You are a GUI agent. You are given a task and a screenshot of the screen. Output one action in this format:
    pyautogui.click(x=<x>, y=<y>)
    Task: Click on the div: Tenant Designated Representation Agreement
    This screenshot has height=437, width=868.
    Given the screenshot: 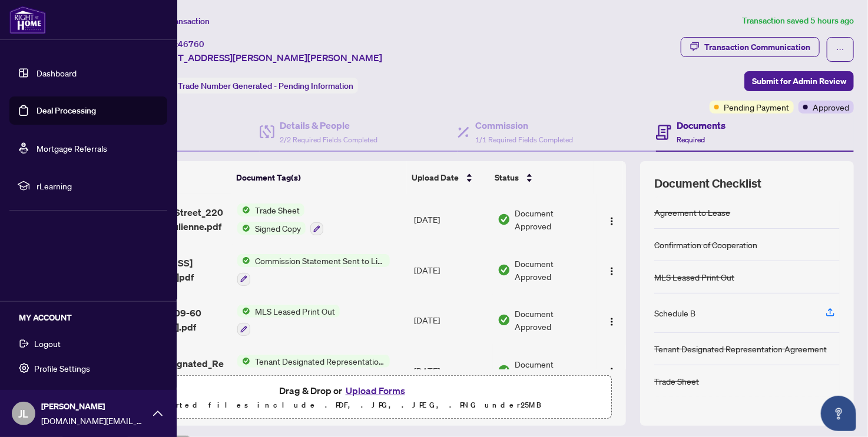 What is the action you would take?
    pyautogui.click(x=740, y=349)
    